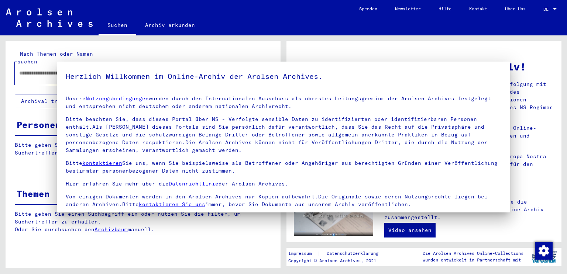 This screenshot has width=567, height=274. Describe the element at coordinates (283, 184) in the screenshot. I see `p: Hier erfahren Sie mehr über die der Arolsen Archives.` at that location.